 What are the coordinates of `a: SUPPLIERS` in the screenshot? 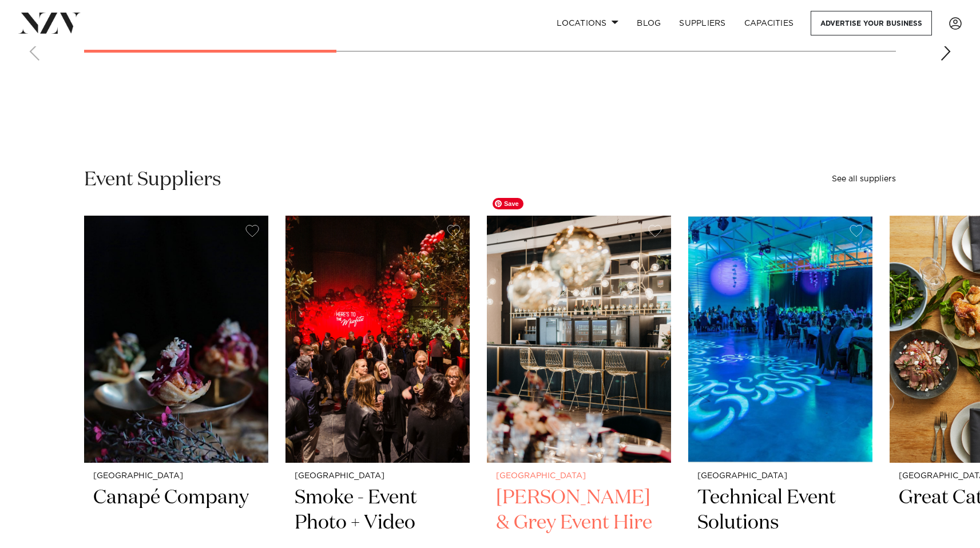 It's located at (702, 23).